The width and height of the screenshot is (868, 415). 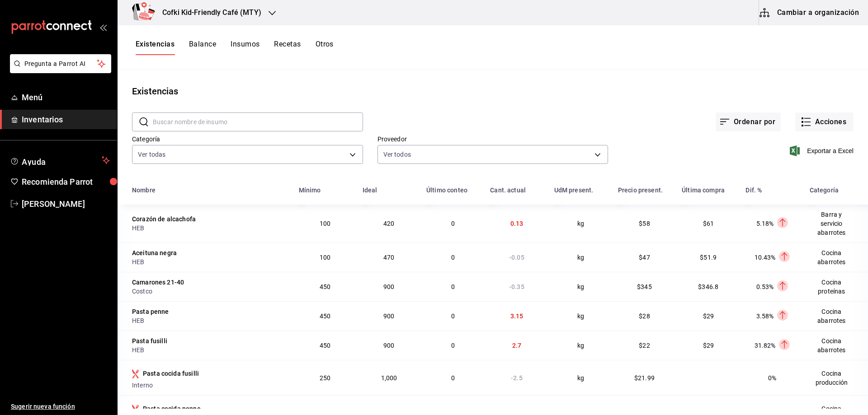 I want to click on span: 0%, so click(x=772, y=378).